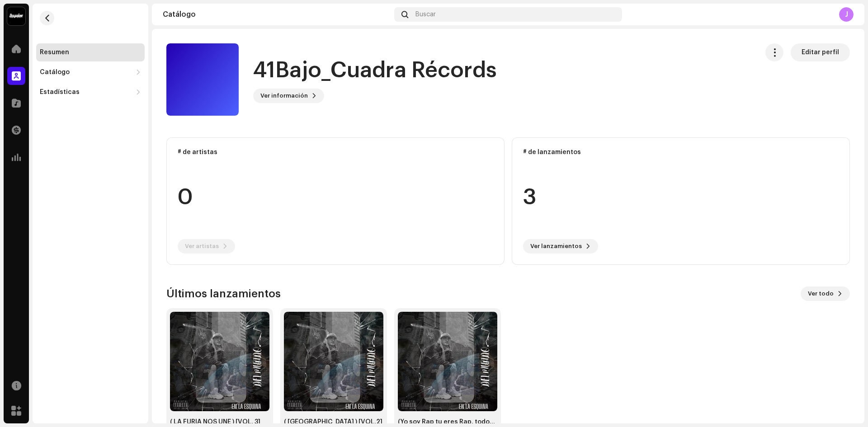  What do you see at coordinates (375, 71) in the screenshot?
I see `h1: 41Bajo_Cuadra Récords` at bounding box center [375, 71].